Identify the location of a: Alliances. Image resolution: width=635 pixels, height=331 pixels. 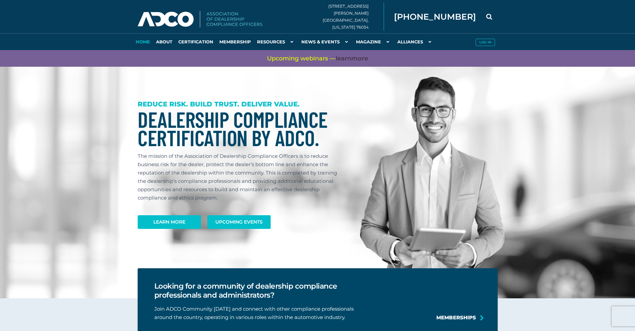
(415, 42).